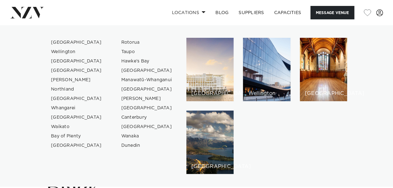  Describe the element at coordinates (27, 13) in the screenshot. I see `img: nzv-logo.png` at that location.